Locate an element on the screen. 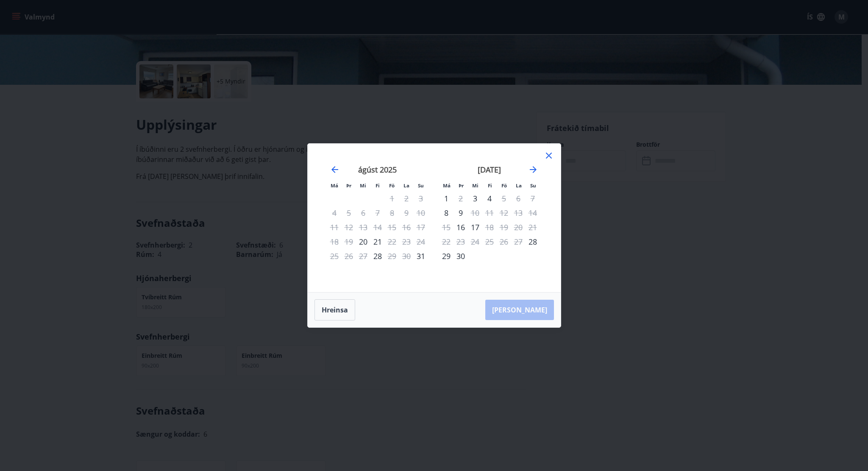 This screenshot has width=868, height=471. td: Not available. fimmtudagur, 11. september 2025 is located at coordinates (489, 213).